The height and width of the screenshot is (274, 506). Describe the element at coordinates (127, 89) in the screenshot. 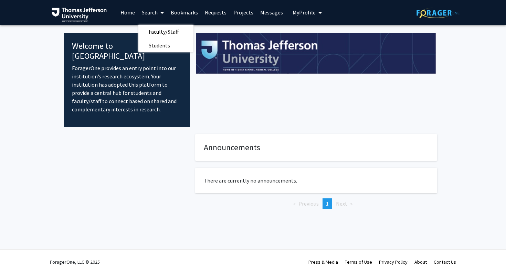

I see `p: ForagerOne provides an entry point into our institution’s research ecosystem. Your institution ha...` at that location.